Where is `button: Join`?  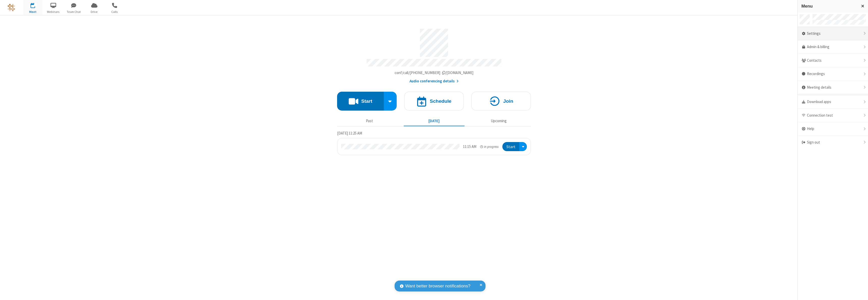 button: Join is located at coordinates (501, 101).